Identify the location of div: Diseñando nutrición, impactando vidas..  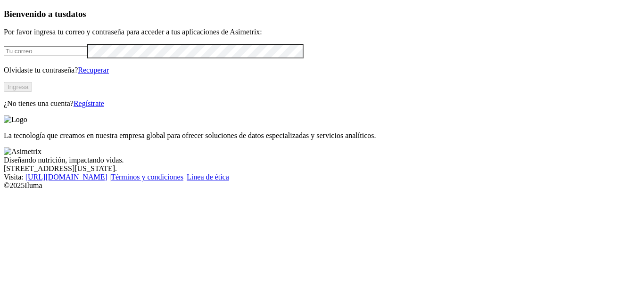
(322, 160).